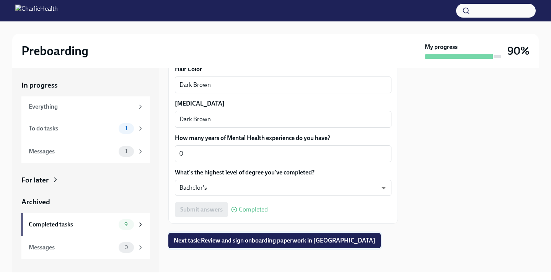 The height and width of the screenshot is (280, 551). I want to click on div: To do tasks, so click(72, 129).